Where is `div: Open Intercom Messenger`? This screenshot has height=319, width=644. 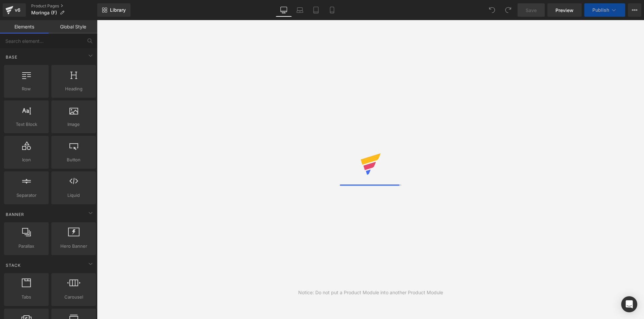 div: Open Intercom Messenger is located at coordinates (629, 305).